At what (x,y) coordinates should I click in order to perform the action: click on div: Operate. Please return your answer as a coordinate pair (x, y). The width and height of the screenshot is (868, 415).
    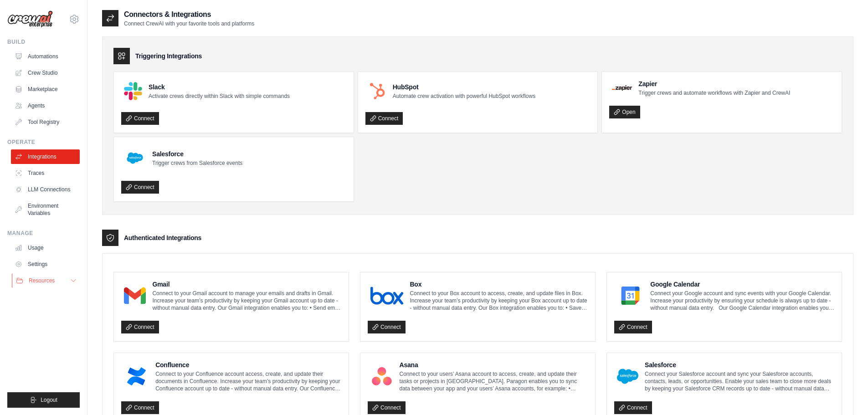
    Looking at the image, I should click on (43, 142).